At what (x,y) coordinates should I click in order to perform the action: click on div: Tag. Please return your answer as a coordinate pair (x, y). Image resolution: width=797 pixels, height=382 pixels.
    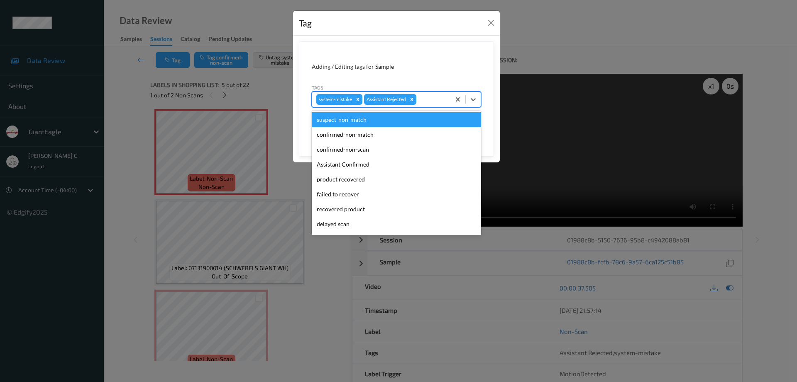
    Looking at the image, I should click on (305, 23).